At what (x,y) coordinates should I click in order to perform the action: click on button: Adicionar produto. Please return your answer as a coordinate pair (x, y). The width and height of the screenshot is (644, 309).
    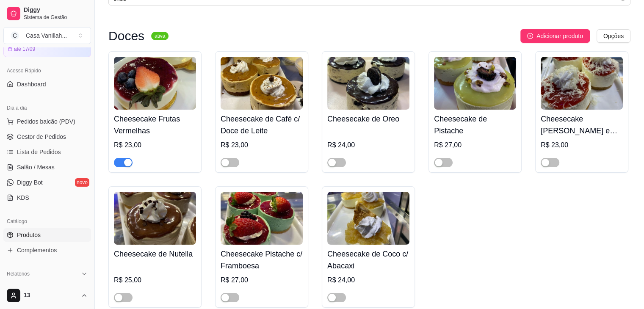
    Looking at the image, I should click on (555, 36).